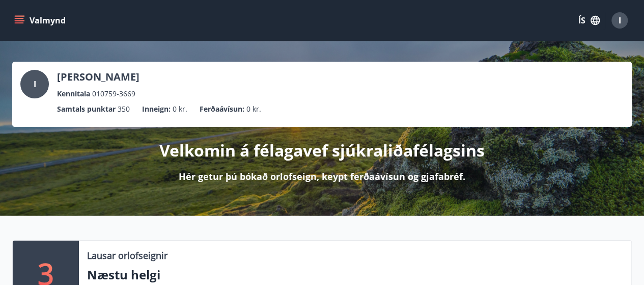  Describe the element at coordinates (222, 109) in the screenshot. I see `p: Ferðaávísun :` at that location.